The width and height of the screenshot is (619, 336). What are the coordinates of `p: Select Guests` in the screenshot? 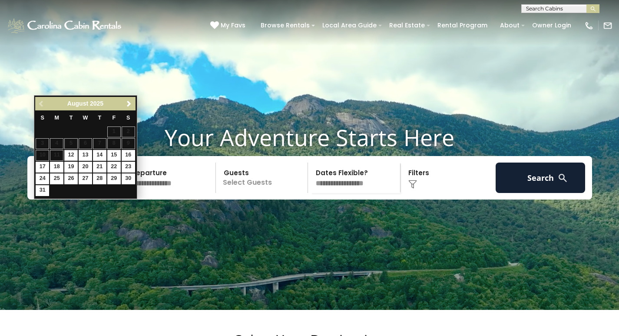 It's located at (263, 178).